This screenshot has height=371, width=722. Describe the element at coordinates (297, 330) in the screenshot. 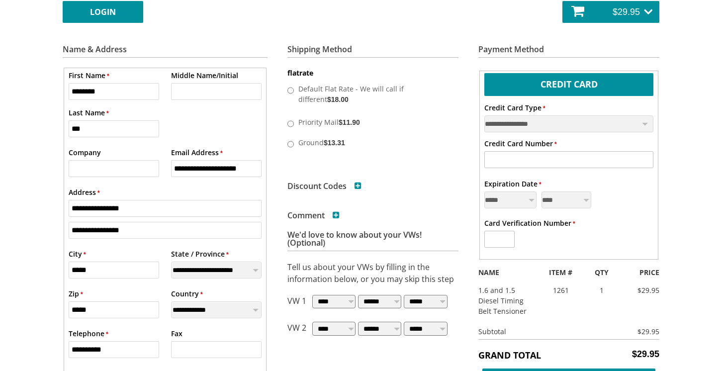

I see `p: VW 2` at that location.